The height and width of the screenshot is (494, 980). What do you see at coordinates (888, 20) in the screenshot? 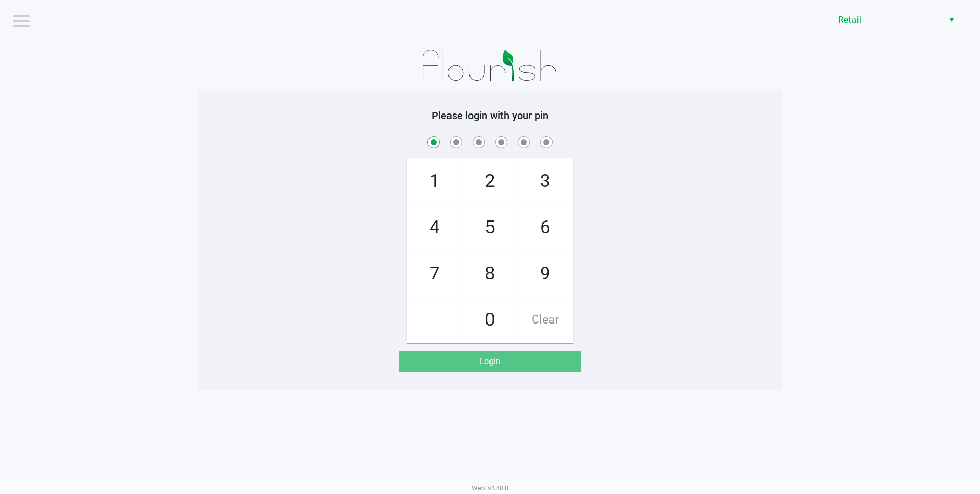
I see `span: Retail` at bounding box center [888, 20].